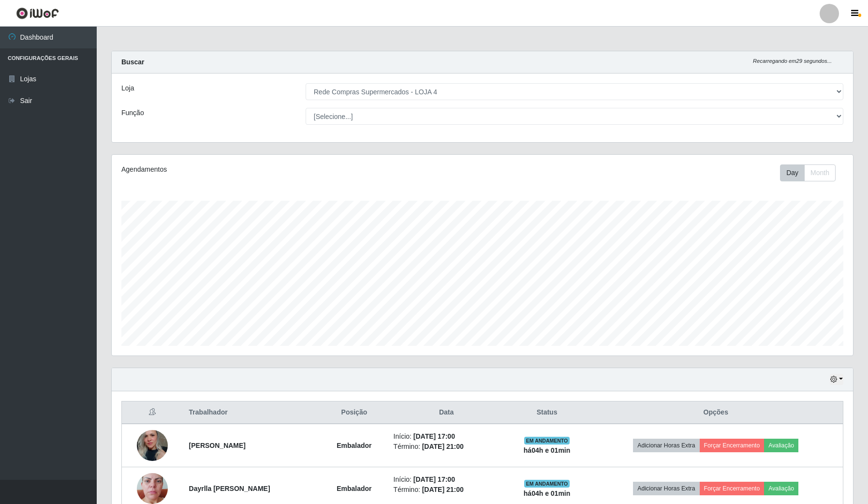  Describe the element at coordinates (132, 62) in the screenshot. I see `strong: Buscar` at that location.